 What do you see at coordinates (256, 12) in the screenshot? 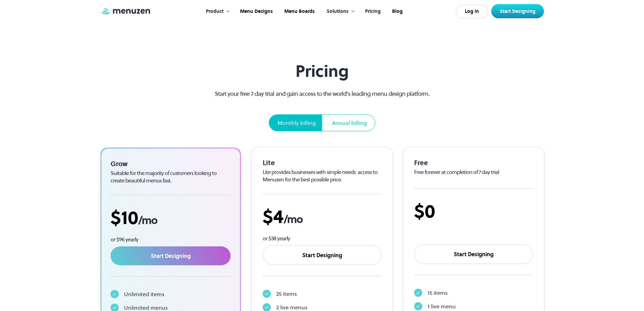
I see `a: Menu Designs` at bounding box center [256, 12].